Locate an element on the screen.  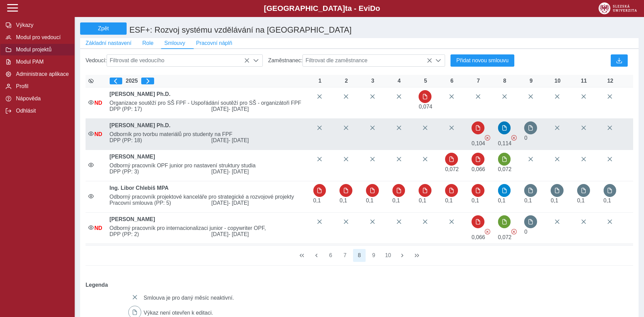
b: Legenda is located at coordinates (356, 285).